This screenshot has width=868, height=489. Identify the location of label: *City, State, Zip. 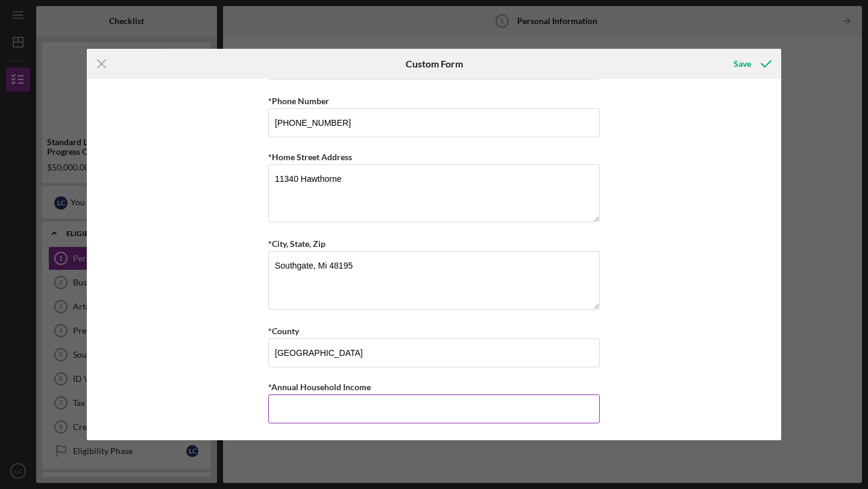
(296, 243).